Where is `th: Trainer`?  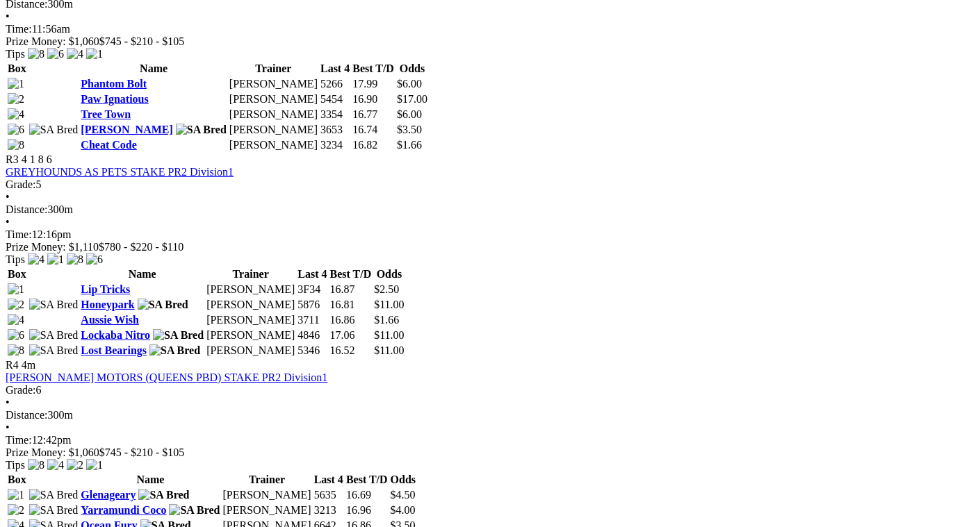 th: Trainer is located at coordinates (273, 68).